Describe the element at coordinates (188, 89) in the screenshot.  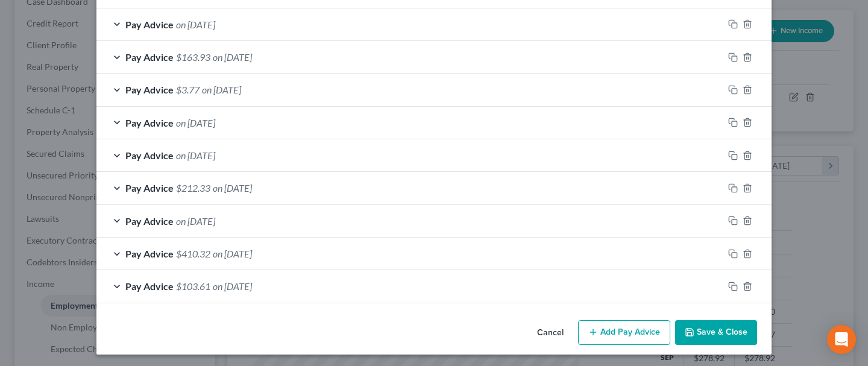
I see `span: $3.77` at that location.